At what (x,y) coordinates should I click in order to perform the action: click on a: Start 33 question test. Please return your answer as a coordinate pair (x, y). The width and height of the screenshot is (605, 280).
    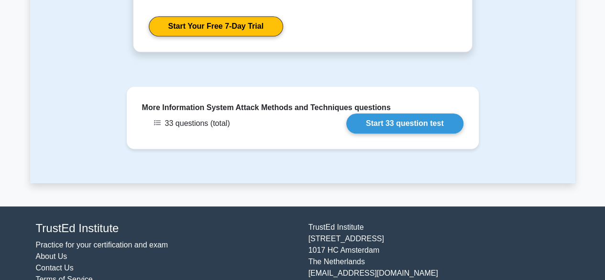
    Looking at the image, I should click on (405, 123).